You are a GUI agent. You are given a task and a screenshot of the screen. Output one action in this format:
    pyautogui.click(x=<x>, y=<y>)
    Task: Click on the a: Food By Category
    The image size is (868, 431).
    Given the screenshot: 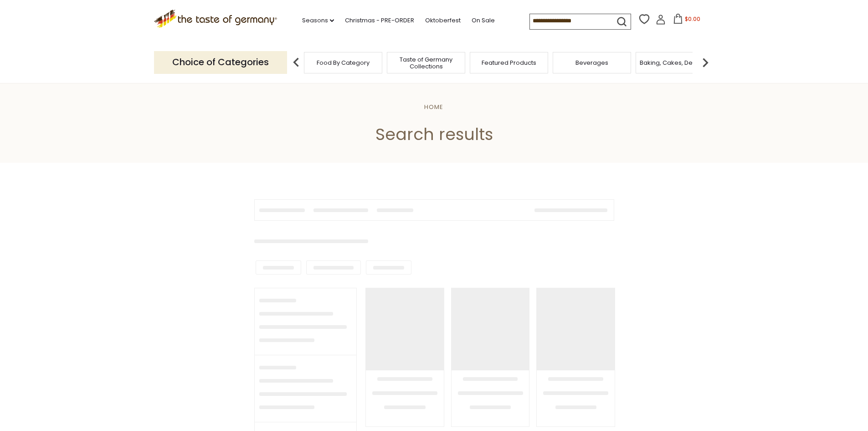 What is the action you would take?
    pyautogui.click(x=343, y=62)
    